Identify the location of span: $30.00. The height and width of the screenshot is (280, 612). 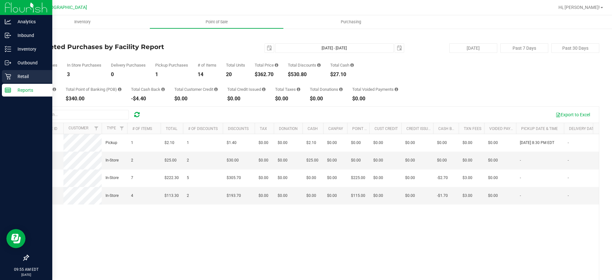
(233, 160).